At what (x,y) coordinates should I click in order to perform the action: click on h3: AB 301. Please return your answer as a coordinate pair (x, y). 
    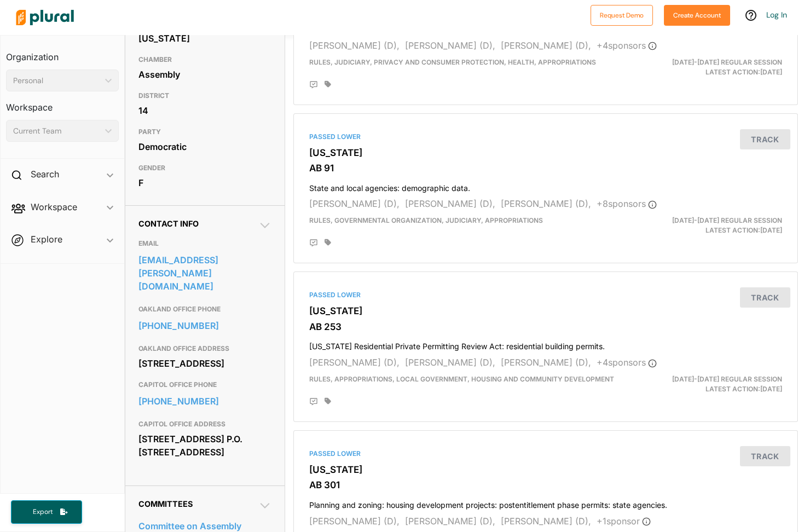
    Looking at the image, I should click on (546, 485).